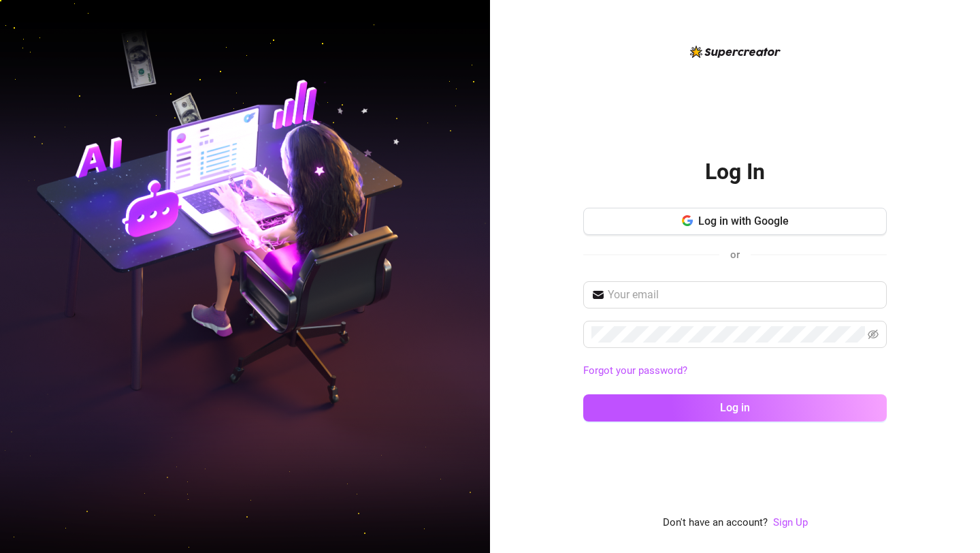 The image size is (980, 553). I want to click on span: Don't have an account?, so click(716, 523).